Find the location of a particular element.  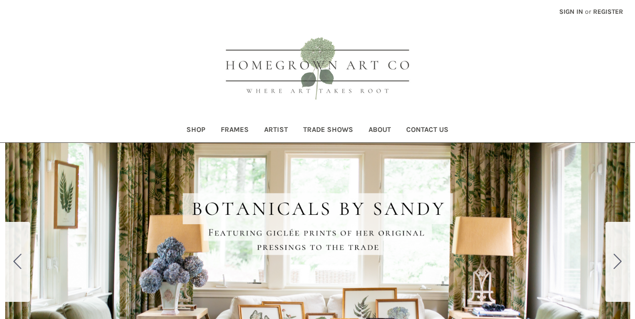

button: Go to slide 5 is located at coordinates (18, 262).